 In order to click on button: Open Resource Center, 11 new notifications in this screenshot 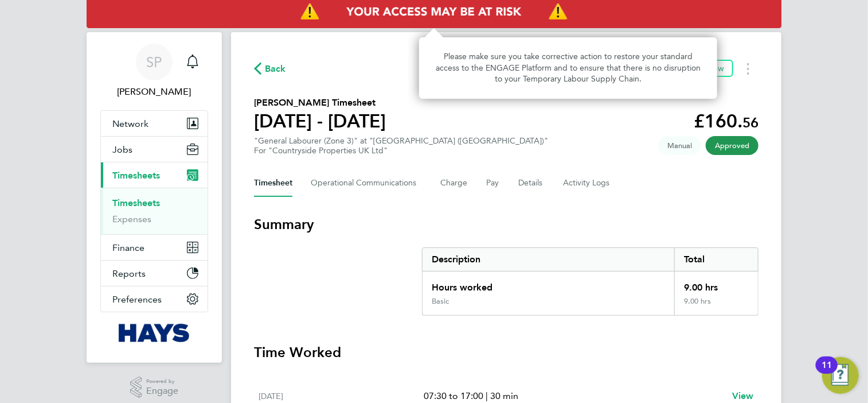, I will do `click(841, 376)`.